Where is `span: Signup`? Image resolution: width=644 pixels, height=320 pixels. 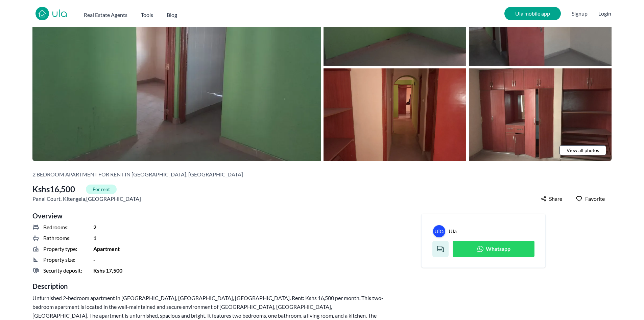
span: Signup is located at coordinates (579, 14).